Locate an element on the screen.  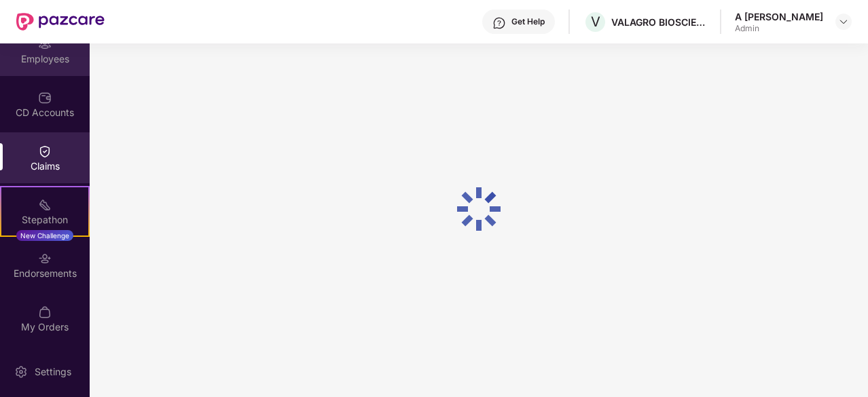
img: svg+xml;base64,PHN2ZyBpZD0iRW1wbG95ZWVzIiB4bWxucz0iaHR0cDovL3d3dy53My5vcmcvMjAwMC9zdmciIHdpZHRoPS... is located at coordinates (45, 44).